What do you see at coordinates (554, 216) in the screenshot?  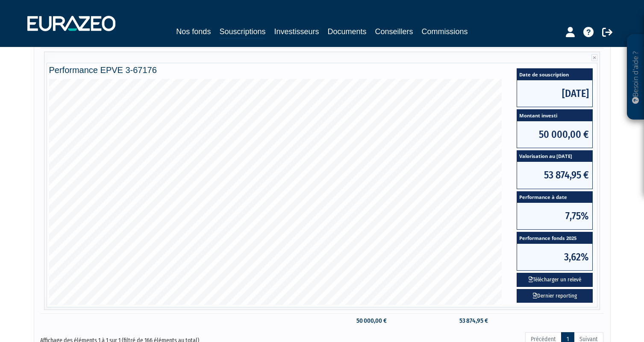 I see `span: 7,75%` at bounding box center [554, 216].